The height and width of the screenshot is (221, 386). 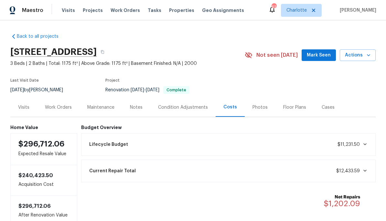 What do you see at coordinates (183, 108) in the screenshot?
I see `div: Condition Adjustments` at bounding box center [183, 108].